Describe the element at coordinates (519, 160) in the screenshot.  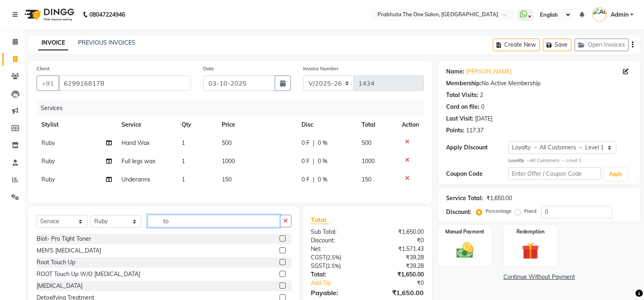
I see `strong: Loyalty →` at that location.